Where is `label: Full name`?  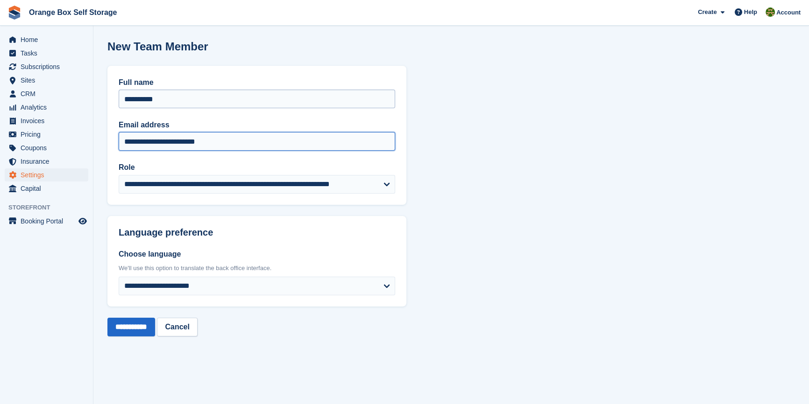
label: Full name is located at coordinates (257, 83).